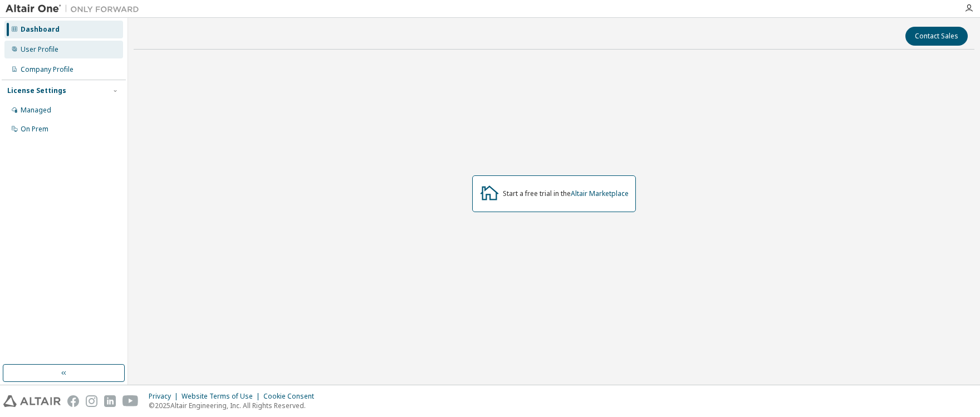  What do you see at coordinates (130, 401) in the screenshot?
I see `img: youtube.svg` at bounding box center [130, 401].